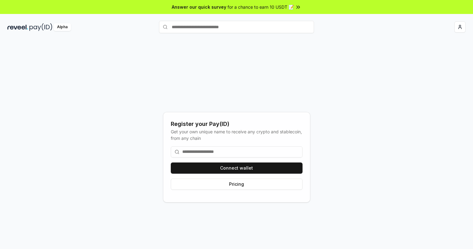 The width and height of the screenshot is (473, 249). Describe the element at coordinates (62, 27) in the screenshot. I see `div: Alpha` at that location.